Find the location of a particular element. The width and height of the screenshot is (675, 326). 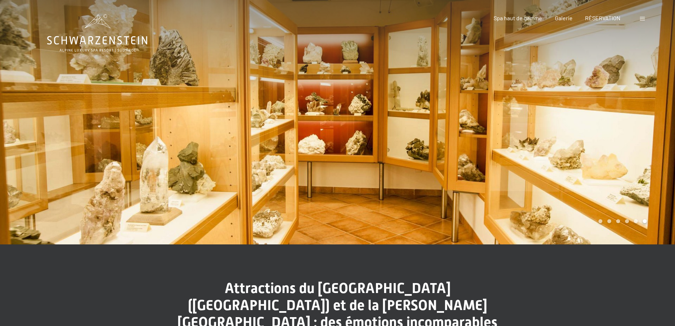

div: Carousel Page 6 (Current Slide) is located at coordinates (645, 221).